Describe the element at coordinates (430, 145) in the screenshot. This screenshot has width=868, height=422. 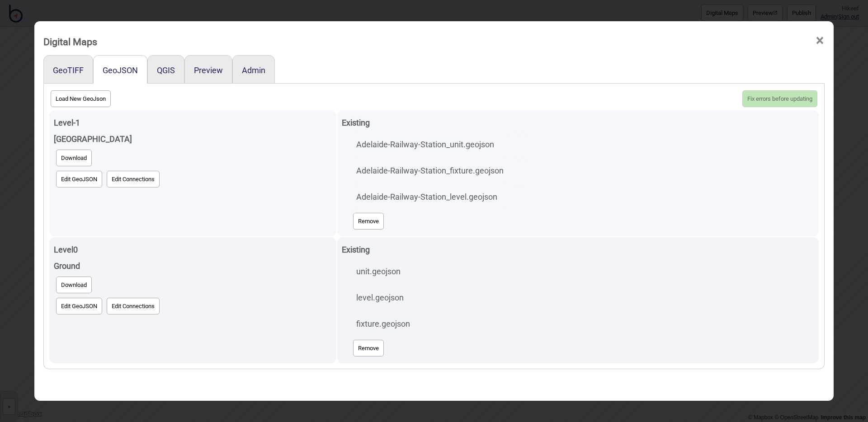
I see `td: Adelaide-Railway-Station_unit.geojson` at that location.